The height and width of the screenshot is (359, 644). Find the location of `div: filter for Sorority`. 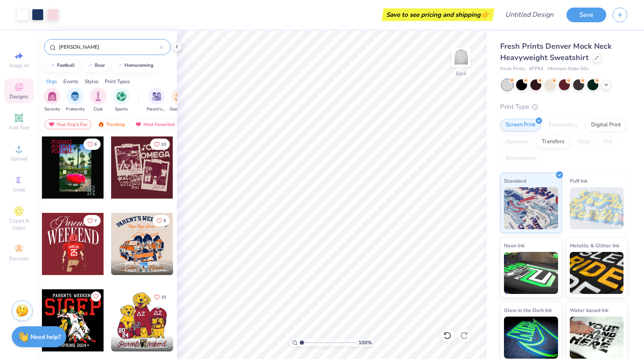

div: filter for Sorority is located at coordinates (52, 100).